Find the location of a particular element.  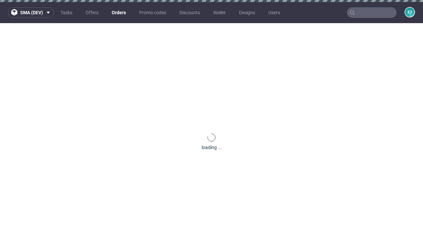

a: Orders is located at coordinates (119, 13).